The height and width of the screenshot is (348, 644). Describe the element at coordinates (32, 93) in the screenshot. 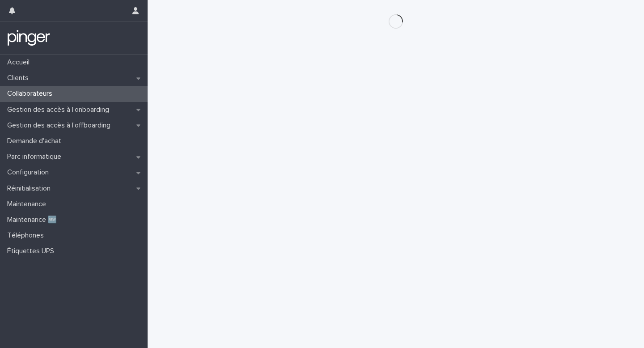

I see `p: Collaborateurs` at that location.